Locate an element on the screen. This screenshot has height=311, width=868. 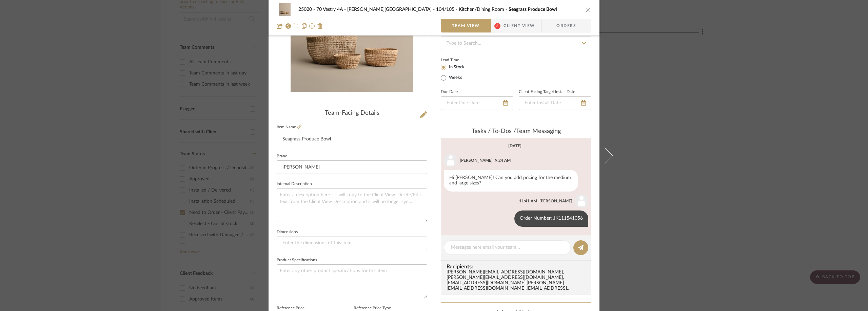
span: Tasks / To-Dos / is located at coordinates (494, 132).